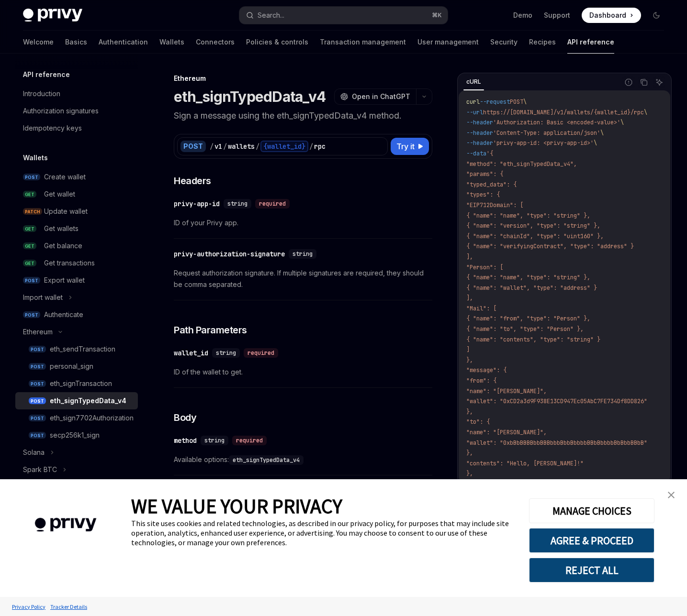 This screenshot has height=616, width=687. I want to click on p: Sign a message using the eth_signTypedData_v4 method., so click(303, 116).